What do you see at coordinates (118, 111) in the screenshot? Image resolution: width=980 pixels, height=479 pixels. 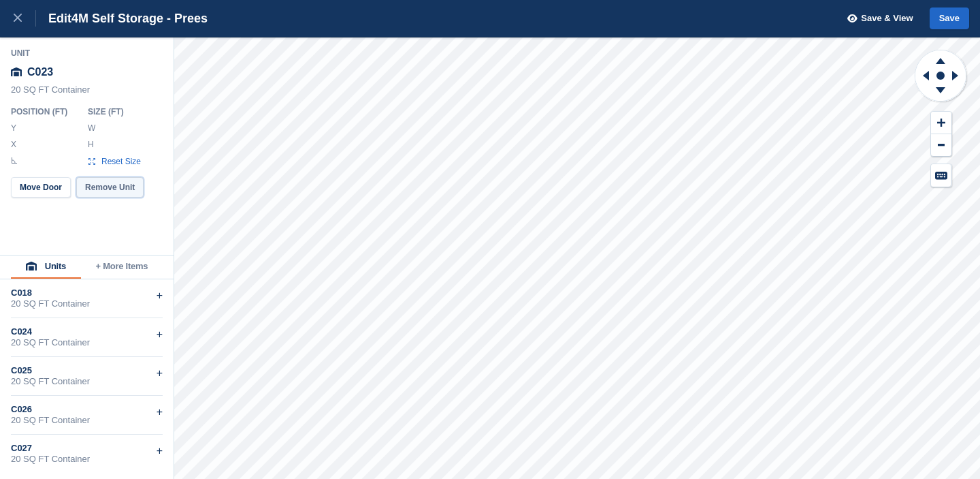 I see `div: Size ( FT )` at bounding box center [118, 111].